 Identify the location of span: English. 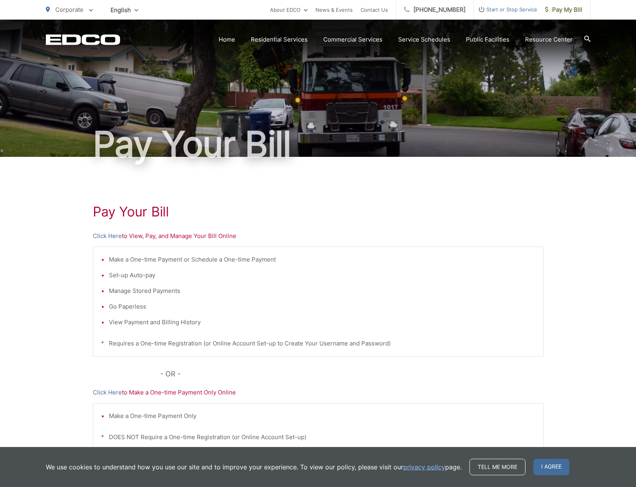
(124, 10).